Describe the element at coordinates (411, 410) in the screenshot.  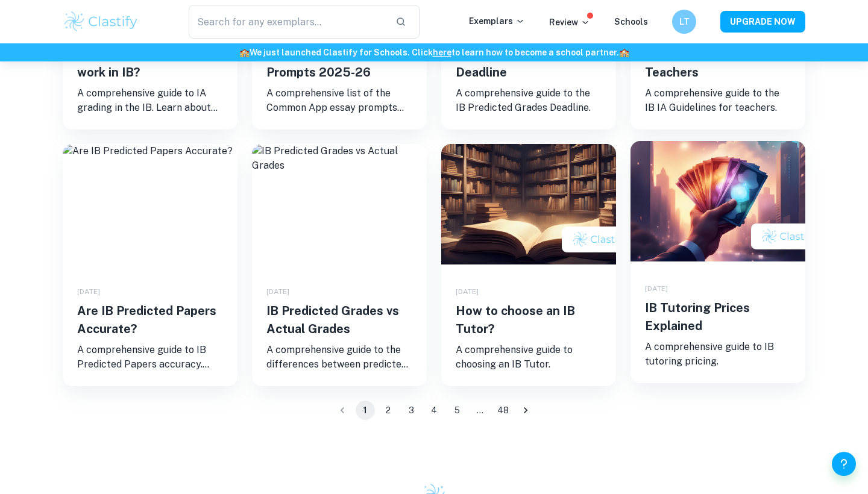
I see `button: Go to page 3` at that location.